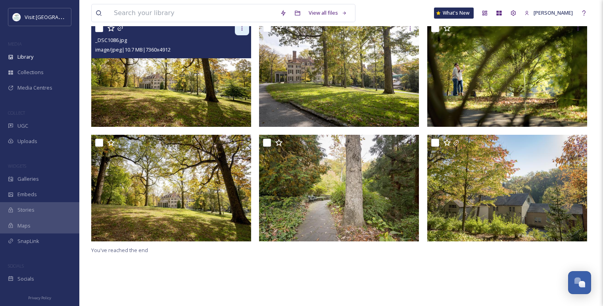 This screenshot has width=603, height=306. Describe the element at coordinates (328, 13) in the screenshot. I see `a: View all files` at that location.